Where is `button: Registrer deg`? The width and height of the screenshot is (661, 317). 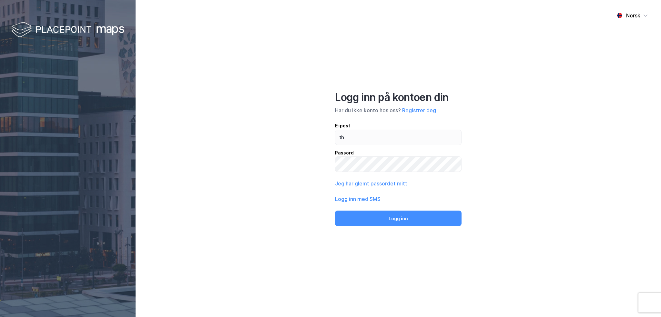
button: Registrer deg is located at coordinates (419, 110).